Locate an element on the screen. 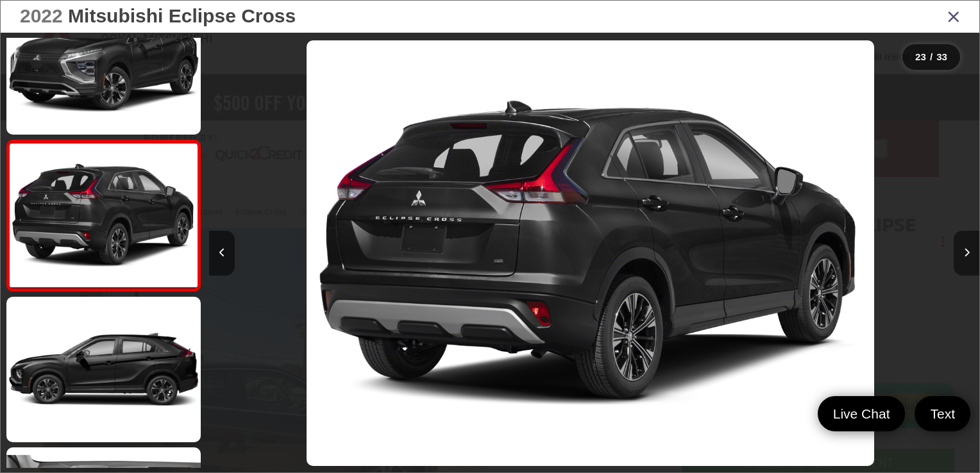 The width and height of the screenshot is (980, 473). span: Live Chat is located at coordinates (861, 413).